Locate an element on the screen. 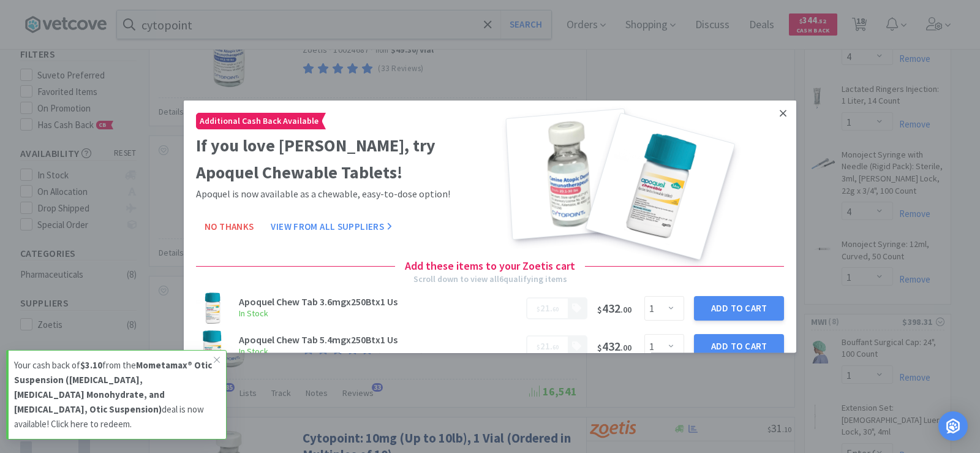 The width and height of the screenshot is (980, 453). img: a05155ed4ddd44bd953750f3fc3e7c6a_598475.png is located at coordinates (212, 309).